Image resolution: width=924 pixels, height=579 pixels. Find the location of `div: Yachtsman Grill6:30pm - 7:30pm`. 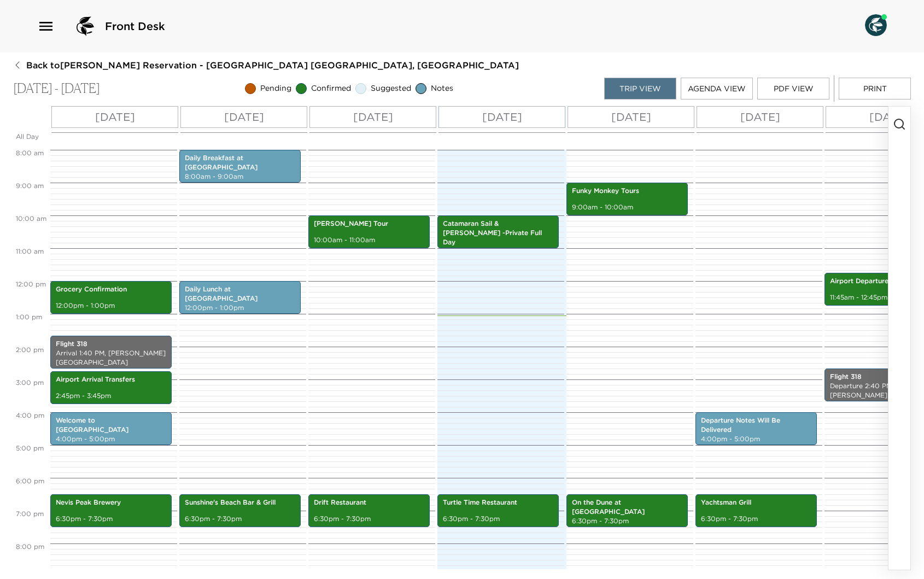

div: Yachtsman Grill6:30pm - 7:30pm is located at coordinates (756, 510).